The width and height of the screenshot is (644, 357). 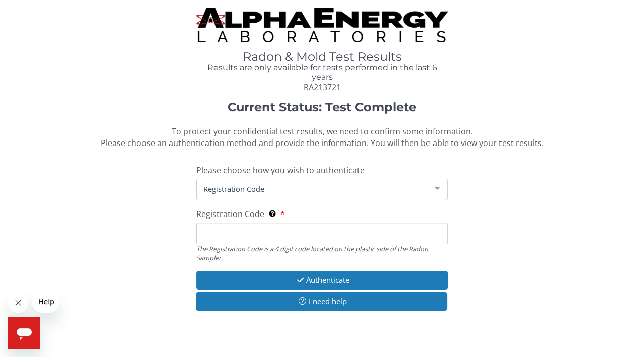 What do you see at coordinates (322, 24) in the screenshot?
I see `img: TightCrop.jpg` at bounding box center [322, 24].